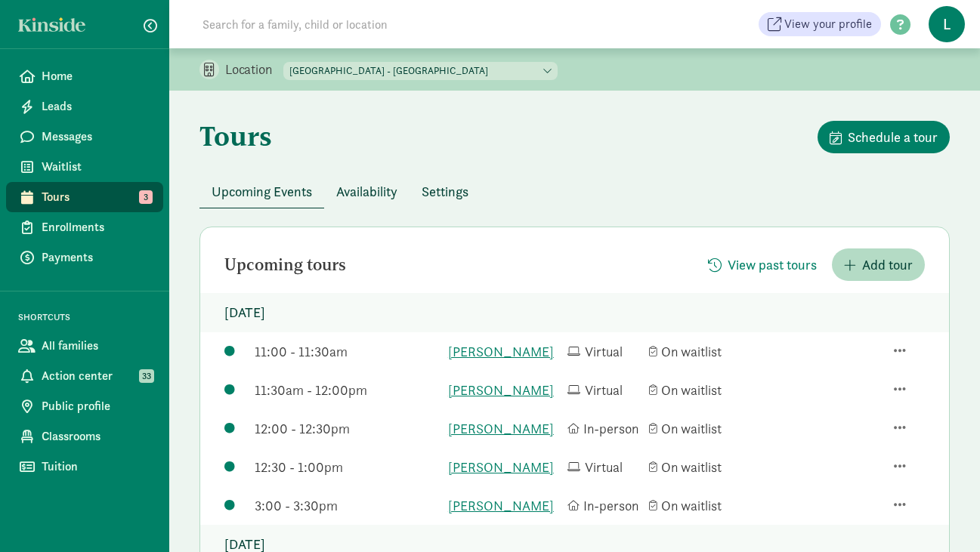 This screenshot has width=980, height=552. What do you see at coordinates (96, 106) in the screenshot?
I see `span: Leads` at bounding box center [96, 106].